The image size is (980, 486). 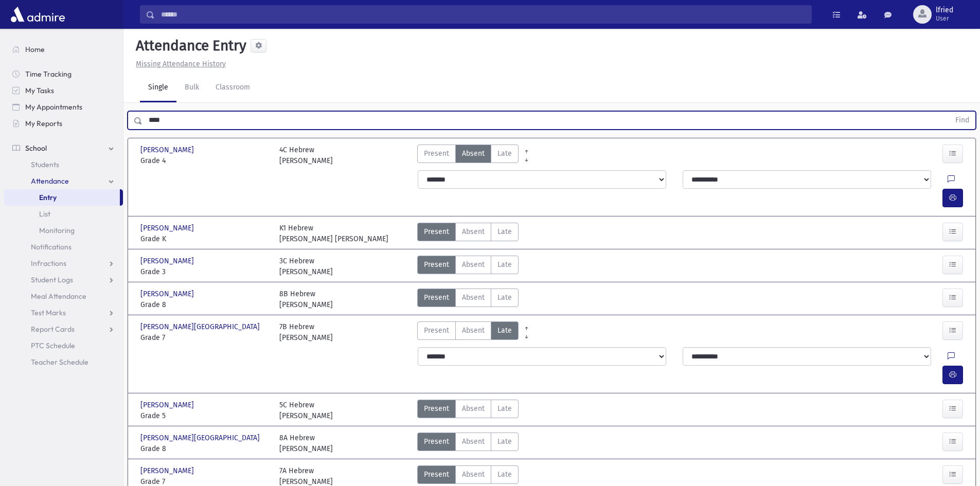 What do you see at coordinates (36, 148) in the screenshot?
I see `span: School` at bounding box center [36, 148].